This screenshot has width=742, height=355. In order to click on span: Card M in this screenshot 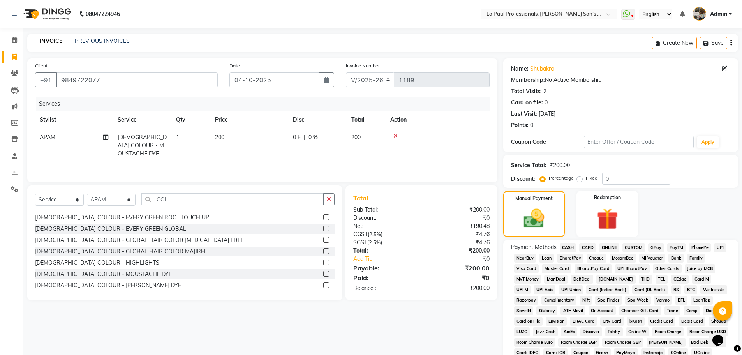, I will do `click(701, 279)`.